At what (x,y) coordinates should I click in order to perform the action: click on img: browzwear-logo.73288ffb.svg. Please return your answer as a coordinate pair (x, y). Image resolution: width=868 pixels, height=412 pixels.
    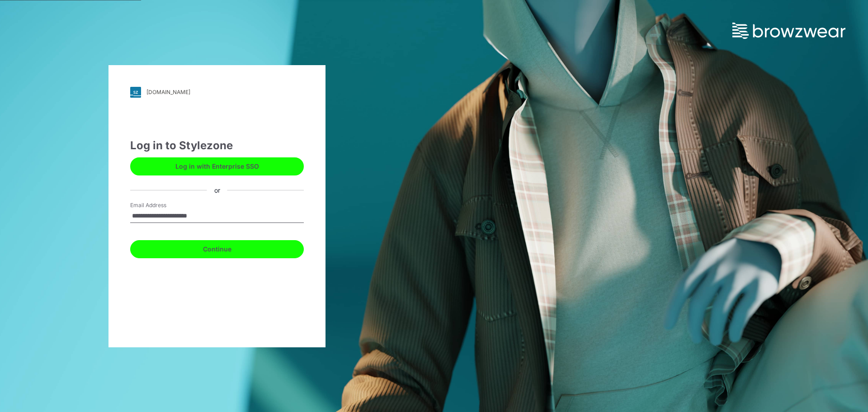
    Looking at the image, I should click on (789, 31).